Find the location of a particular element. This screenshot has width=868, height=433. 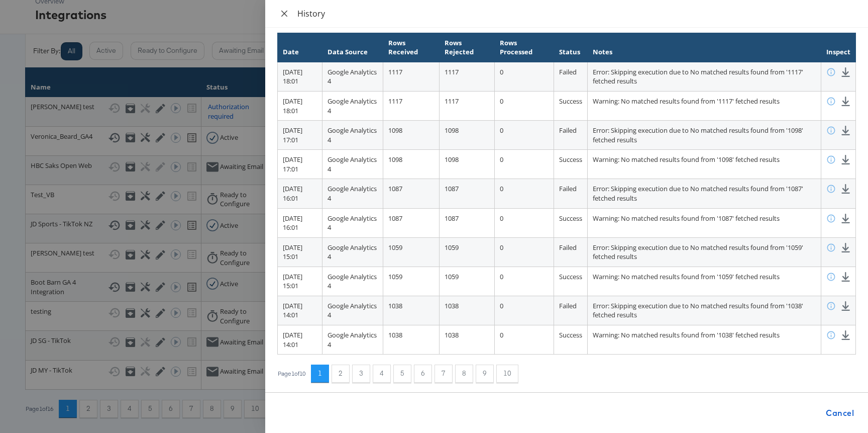

button: 5 is located at coordinates (402, 374).